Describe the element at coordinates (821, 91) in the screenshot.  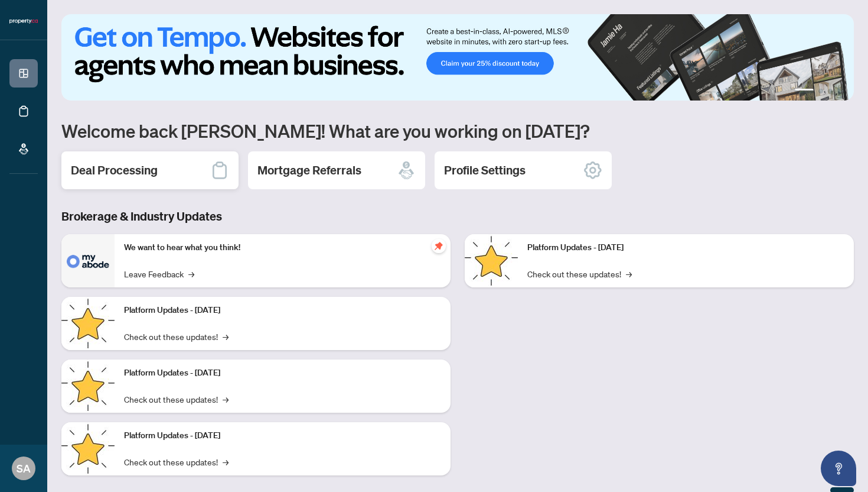
I see `button: 2` at that location.